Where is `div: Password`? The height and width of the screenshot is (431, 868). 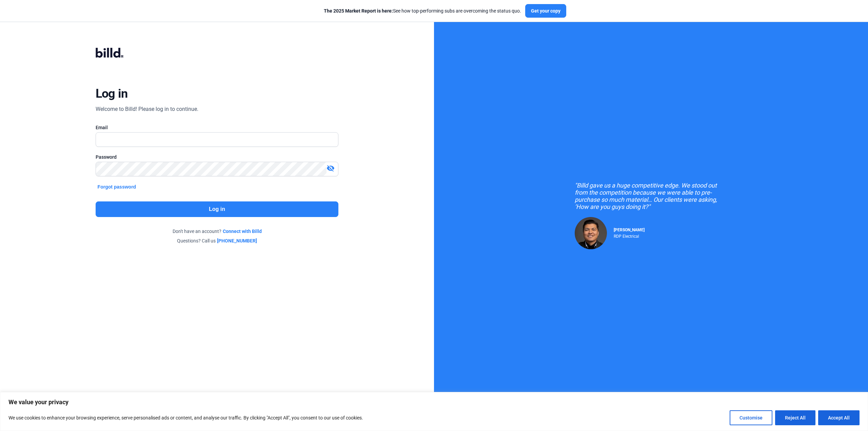 div: Password is located at coordinates (217, 157).